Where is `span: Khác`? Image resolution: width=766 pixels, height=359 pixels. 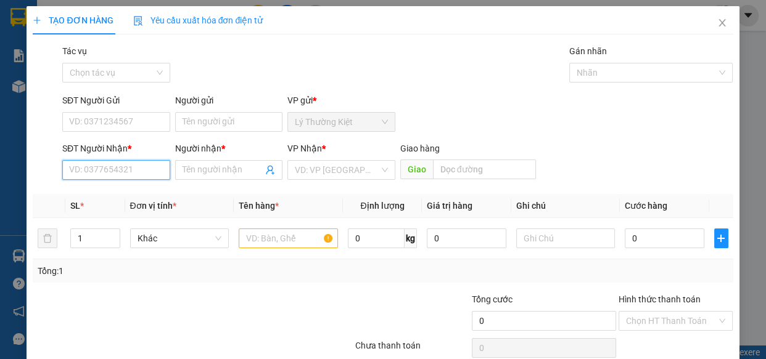 span: Khác is located at coordinates (179, 239).